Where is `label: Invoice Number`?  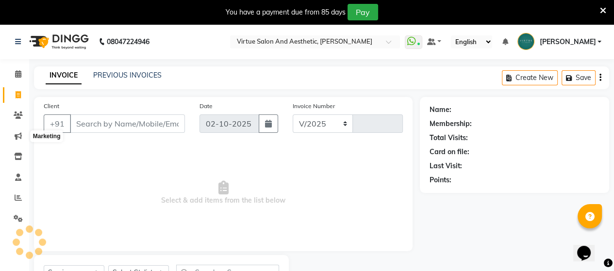 label: Invoice Number is located at coordinates (313, 106).